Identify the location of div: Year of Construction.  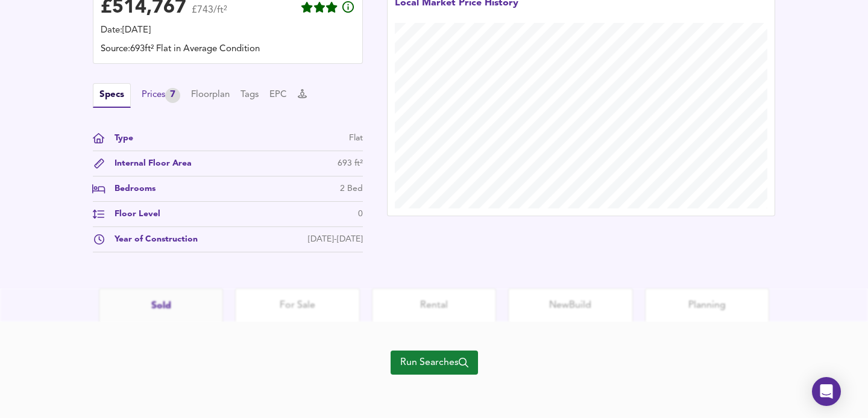
(152, 239).